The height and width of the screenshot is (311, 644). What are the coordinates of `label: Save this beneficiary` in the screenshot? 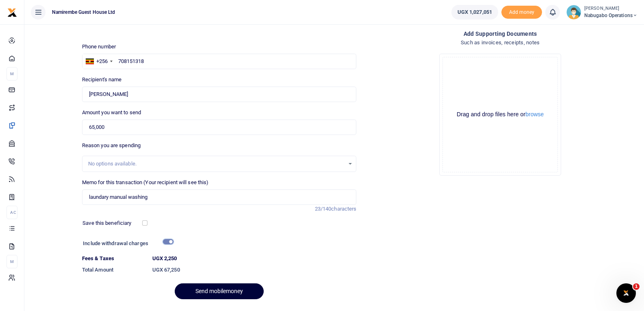 It's located at (107, 223).